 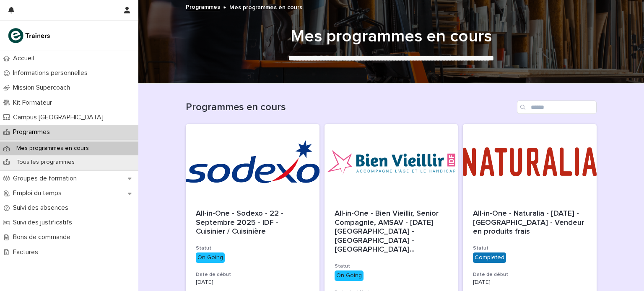 I want to click on p: Suivi des absences, so click(x=42, y=208).